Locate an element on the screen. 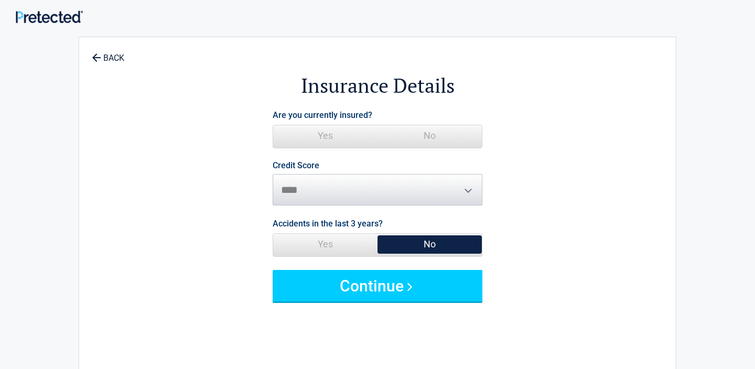 The width and height of the screenshot is (755, 369). label: Are you currently insured? is located at coordinates (322, 115).